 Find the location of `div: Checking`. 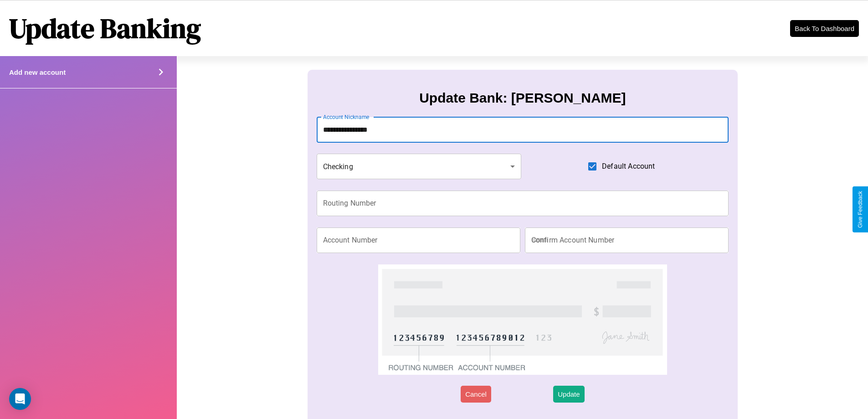

div: Checking is located at coordinates (419, 166).